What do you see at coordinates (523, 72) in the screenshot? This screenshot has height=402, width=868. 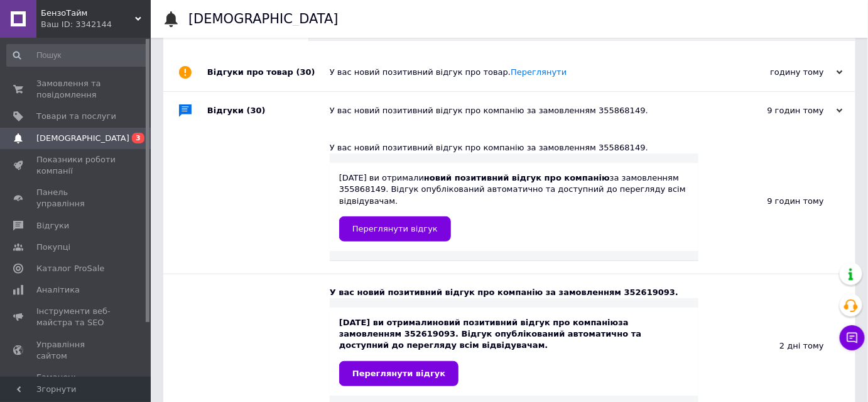 I see `div: У вас новий позитивний відгук про товар.` at bounding box center [523, 72].